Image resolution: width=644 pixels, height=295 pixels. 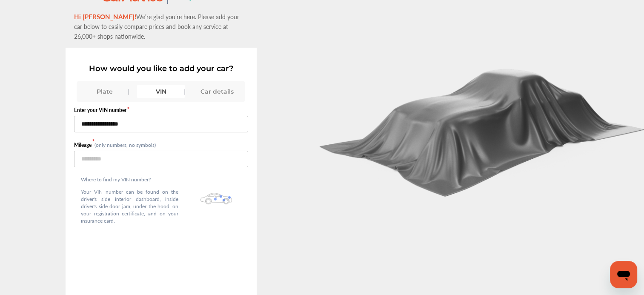 What do you see at coordinates (217, 91) in the screenshot?
I see `div: Car details` at bounding box center [217, 91].